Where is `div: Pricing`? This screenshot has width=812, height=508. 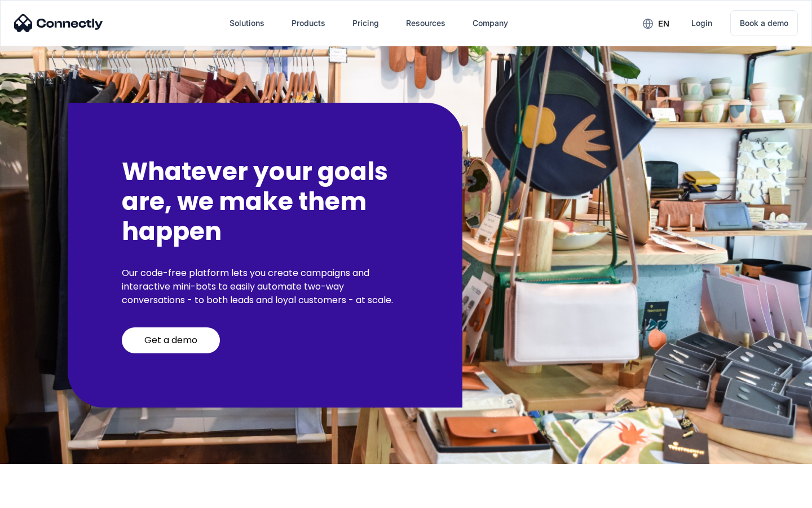 div: Pricing is located at coordinates (365, 23).